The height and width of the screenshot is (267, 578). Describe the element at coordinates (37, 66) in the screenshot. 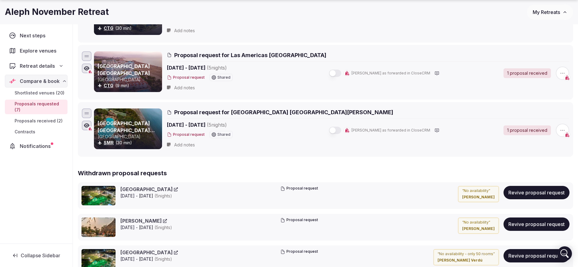

I see `span: Retreat details` at that location.